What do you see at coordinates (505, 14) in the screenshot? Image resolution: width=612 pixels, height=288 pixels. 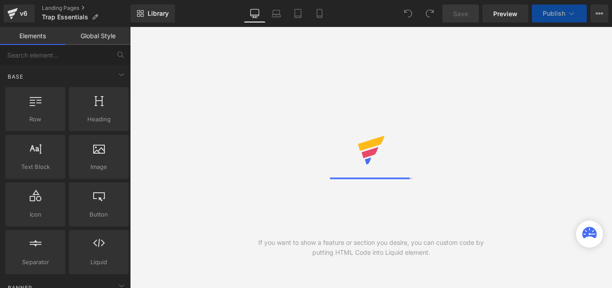 I see `span: Preview` at bounding box center [505, 14].